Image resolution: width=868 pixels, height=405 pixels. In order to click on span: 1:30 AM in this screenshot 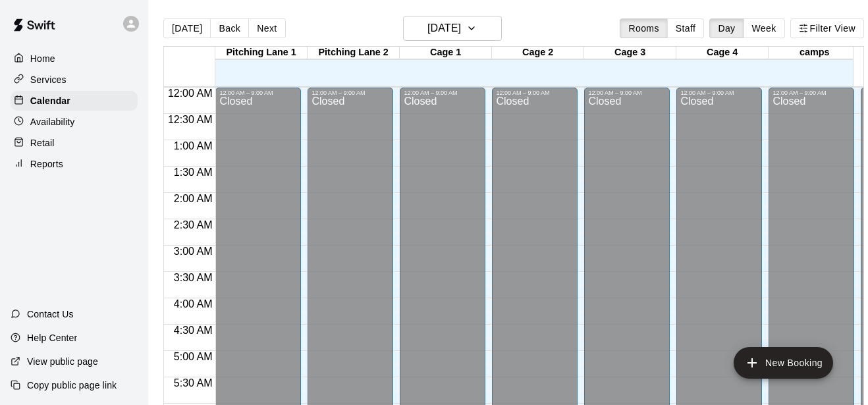, I will do `click(193, 172)`.